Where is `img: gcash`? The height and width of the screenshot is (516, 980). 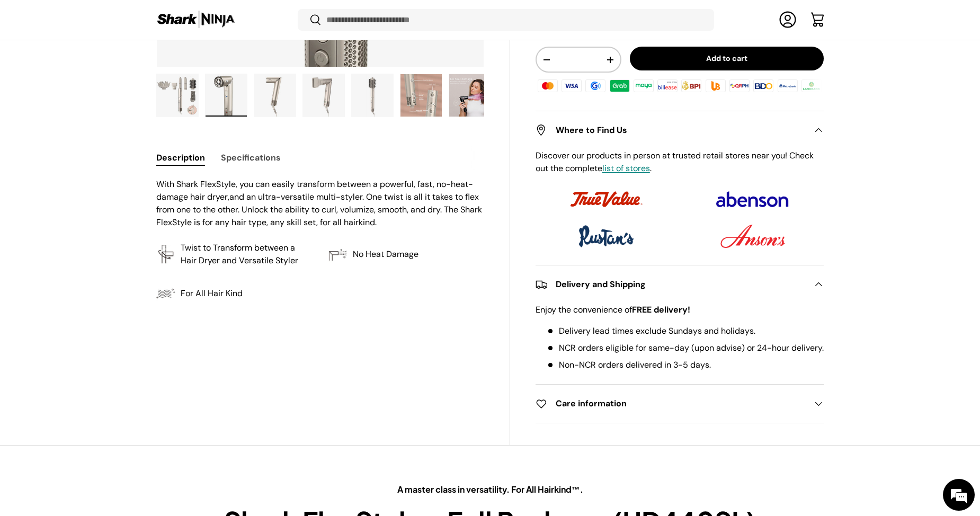
img: gcash is located at coordinates (595, 86).